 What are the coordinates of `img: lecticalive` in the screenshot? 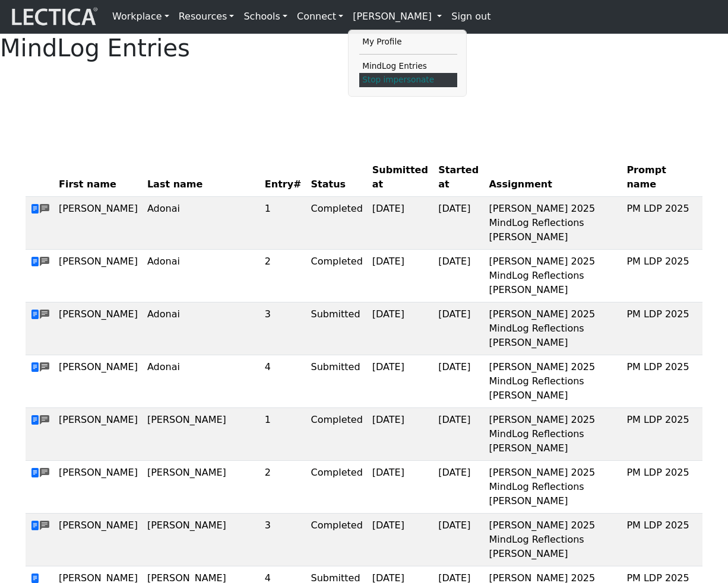 It's located at (53, 17).